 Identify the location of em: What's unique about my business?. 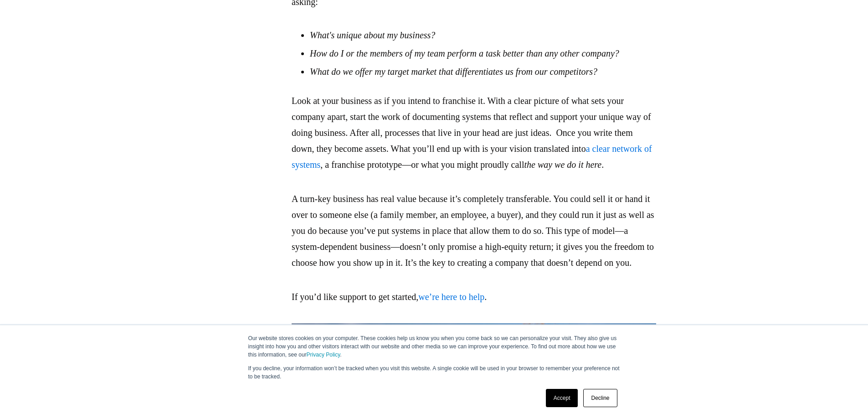
(372, 35).